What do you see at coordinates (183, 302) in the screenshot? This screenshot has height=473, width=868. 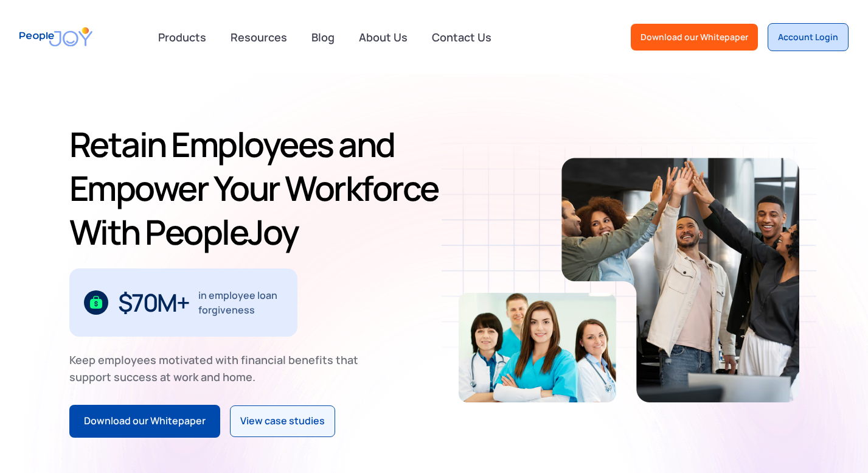 I see `div: 1 / 3` at bounding box center [183, 302].